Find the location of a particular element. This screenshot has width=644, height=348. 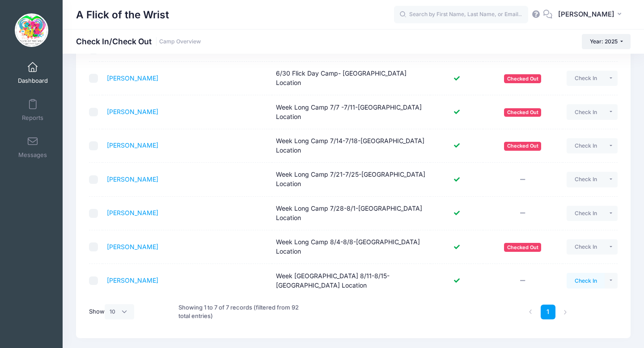

label: Show is located at coordinates (111, 312).